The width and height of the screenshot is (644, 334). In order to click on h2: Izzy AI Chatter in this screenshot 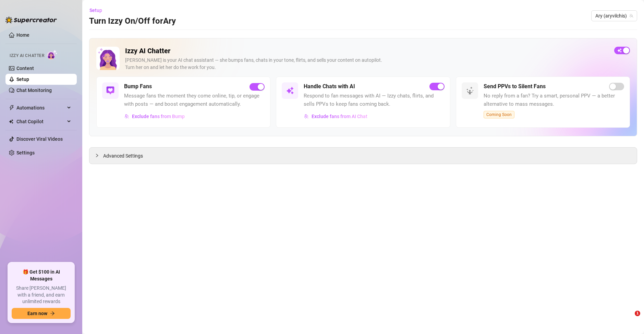, I will do `click(367, 51)`.